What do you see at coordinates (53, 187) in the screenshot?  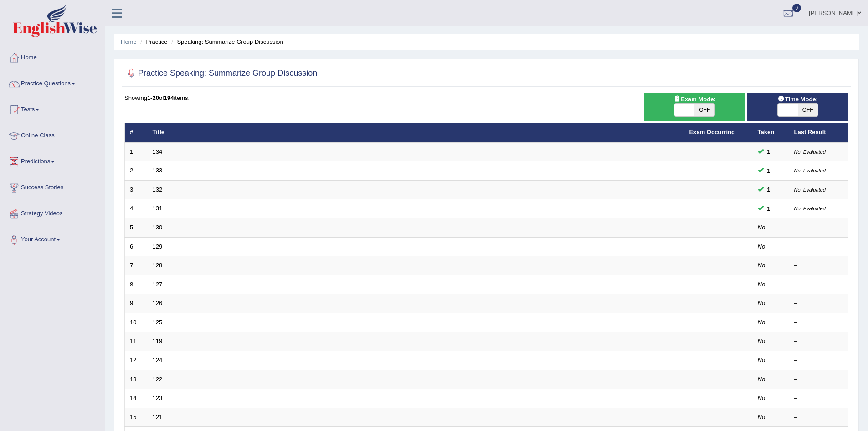 I see `a: Success Stories` at bounding box center [53, 187].